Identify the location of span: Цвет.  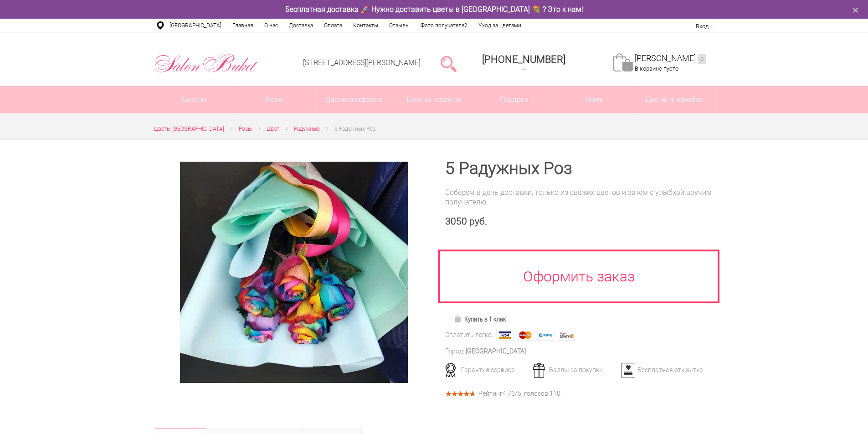
(273, 129).